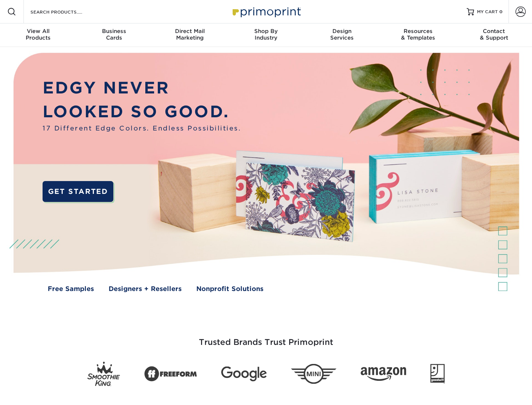  Describe the element at coordinates (342, 35) in the screenshot. I see `div: Services` at that location.